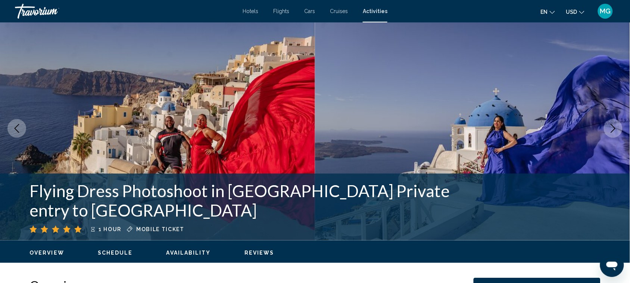 Image resolution: width=630 pixels, height=283 pixels. What do you see at coordinates (250, 11) in the screenshot?
I see `span: Hotels` at bounding box center [250, 11].